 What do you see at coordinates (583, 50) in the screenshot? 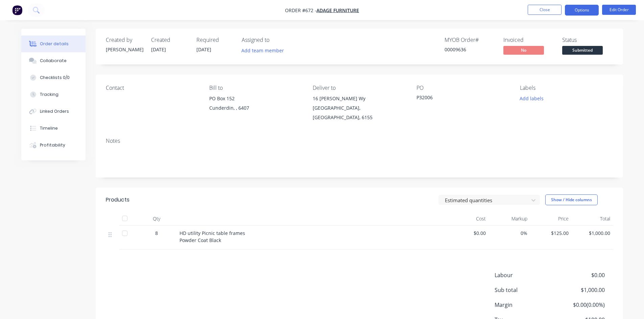
I see `span: Submitted` at bounding box center [583, 50].